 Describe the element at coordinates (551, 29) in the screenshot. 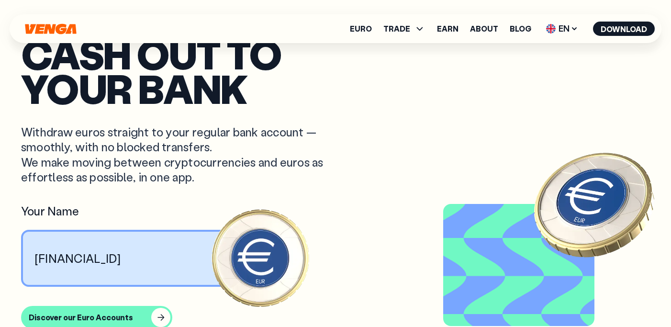

I see `img: flag-uk` at that location.